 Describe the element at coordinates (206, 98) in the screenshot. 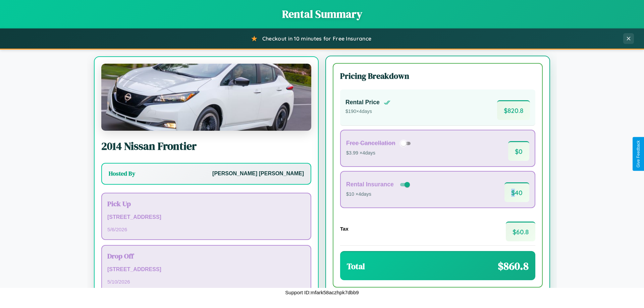

I see `img: Nissan Frontier` at that location.